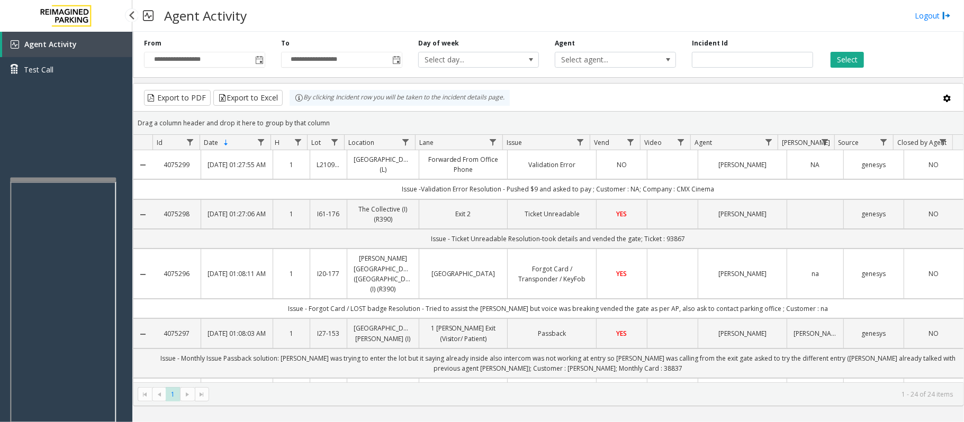  Describe the element at coordinates (299, 98) in the screenshot. I see `img: infoIcon.svg` at that location.